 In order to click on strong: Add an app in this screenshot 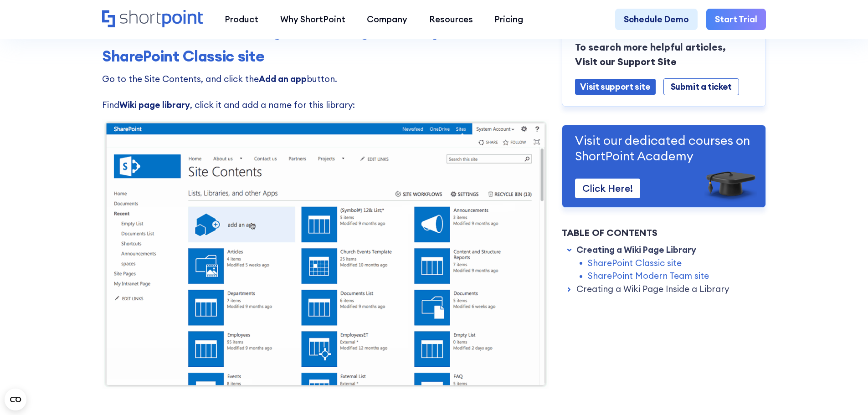, I will do `click(283, 79)`.